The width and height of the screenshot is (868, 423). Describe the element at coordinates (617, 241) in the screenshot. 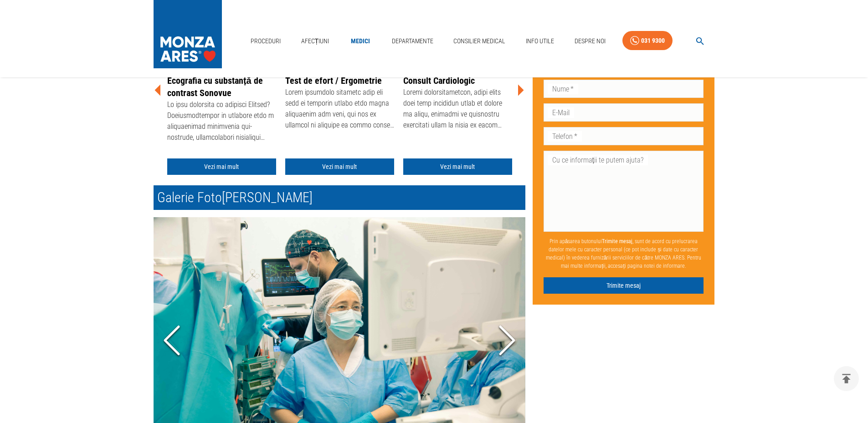

I see `b: Trimite mesaj` at that location.